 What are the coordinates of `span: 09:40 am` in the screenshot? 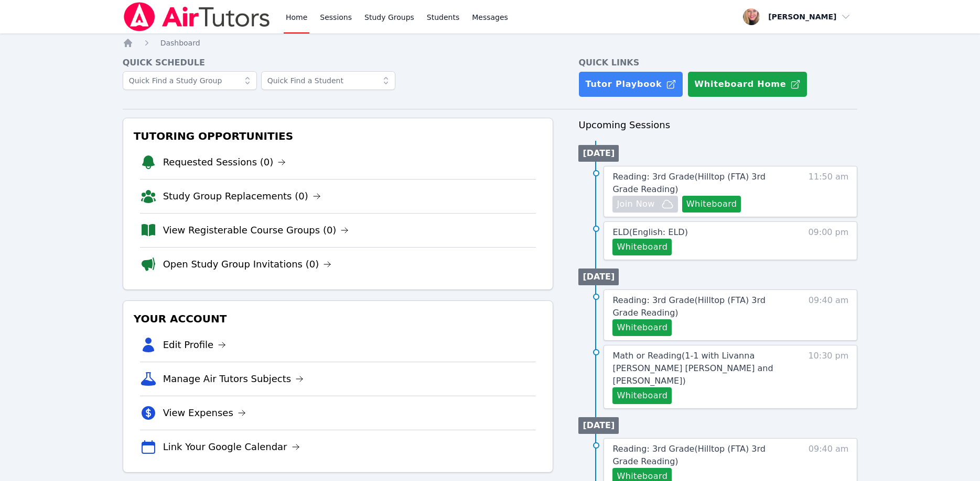 It's located at (829, 316).